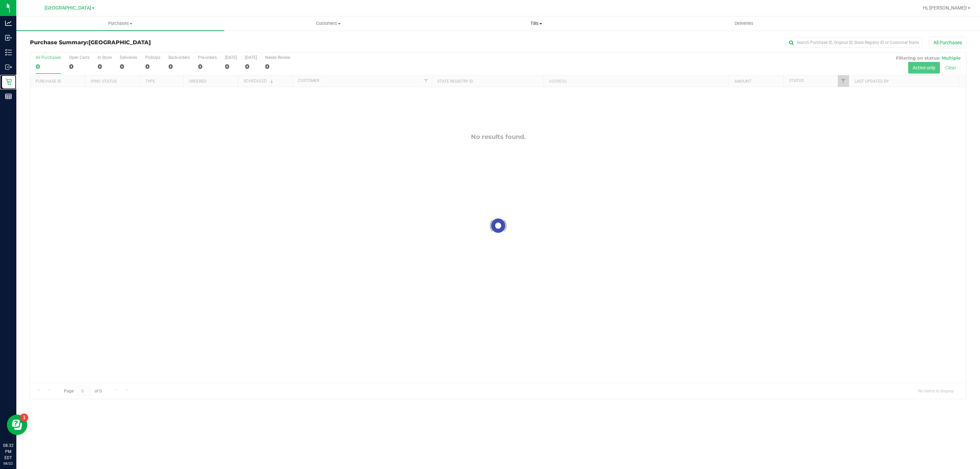 The image size is (980, 469). Describe the element at coordinates (854, 43) in the screenshot. I see `input: Search Purchase ID, Original ID, State Registry ID or Customer Name...` at that location.